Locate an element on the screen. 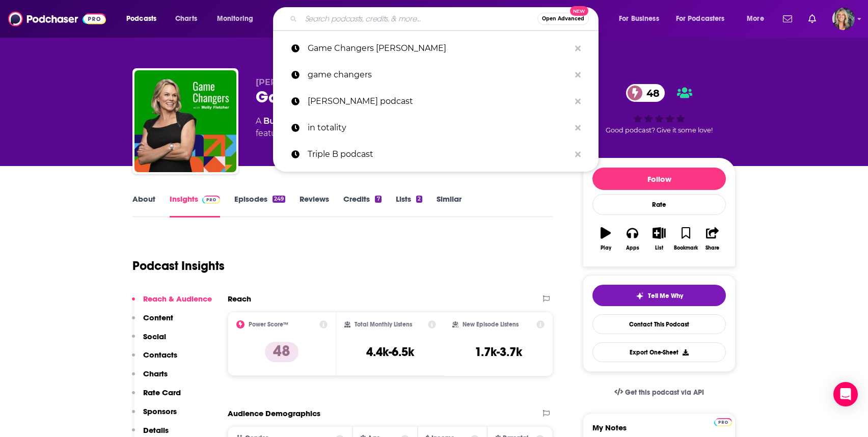  a: Episodes249 is located at coordinates (260, 206).